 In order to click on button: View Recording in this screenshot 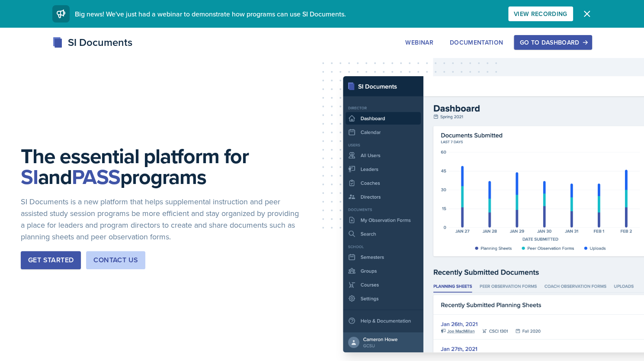, I will do `click(540, 14)`.